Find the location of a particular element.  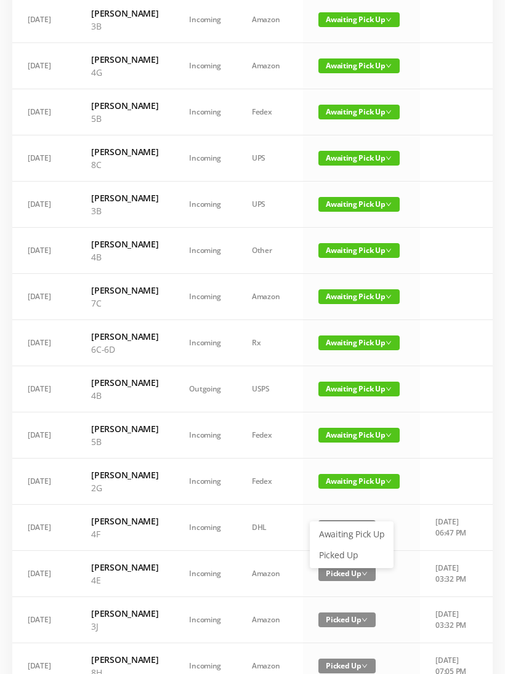

td: Outgoing is located at coordinates (205, 389).